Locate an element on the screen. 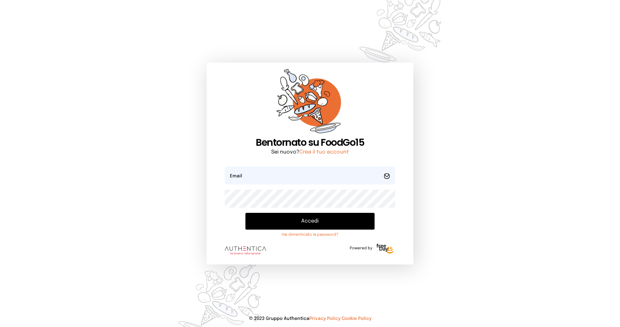  p: Sei nuovo? is located at coordinates (310, 152).